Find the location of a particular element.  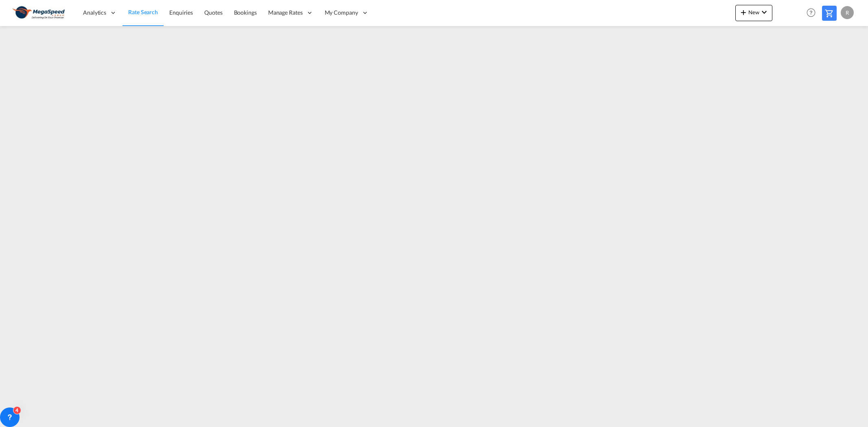

span: Bookings is located at coordinates (246, 12).